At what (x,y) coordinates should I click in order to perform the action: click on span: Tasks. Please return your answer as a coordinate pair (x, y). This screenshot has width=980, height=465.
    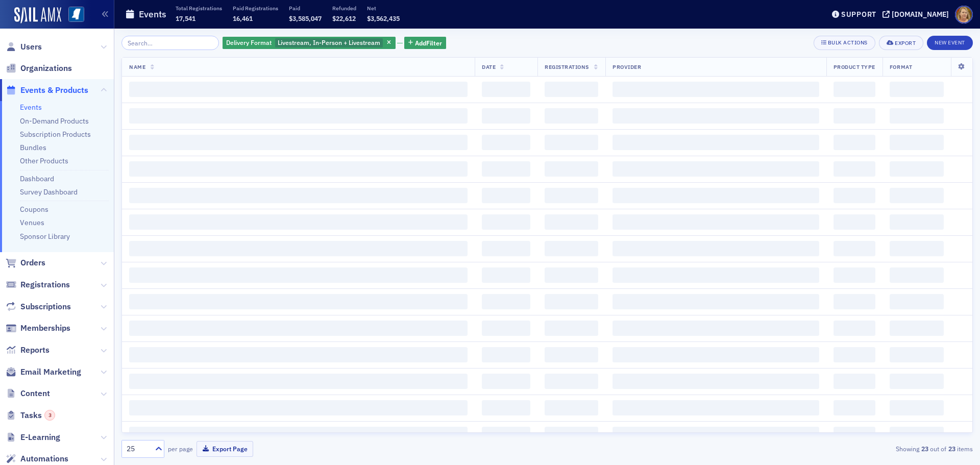
    Looking at the image, I should click on (38, 415).